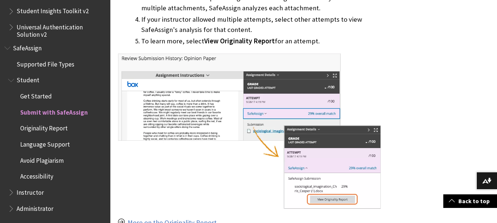  I want to click on span: Administrator, so click(35, 208).